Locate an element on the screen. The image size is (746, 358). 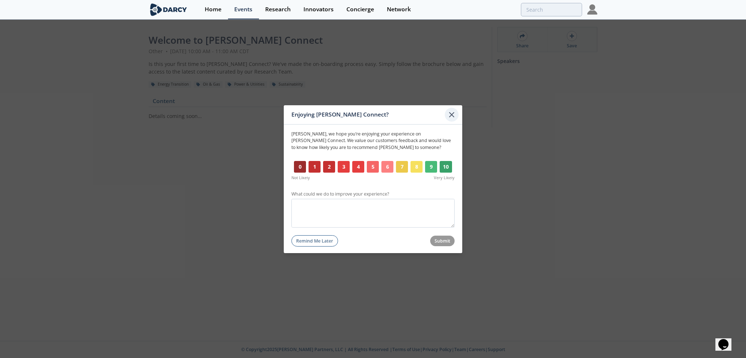
div: Events is located at coordinates (243, 9).